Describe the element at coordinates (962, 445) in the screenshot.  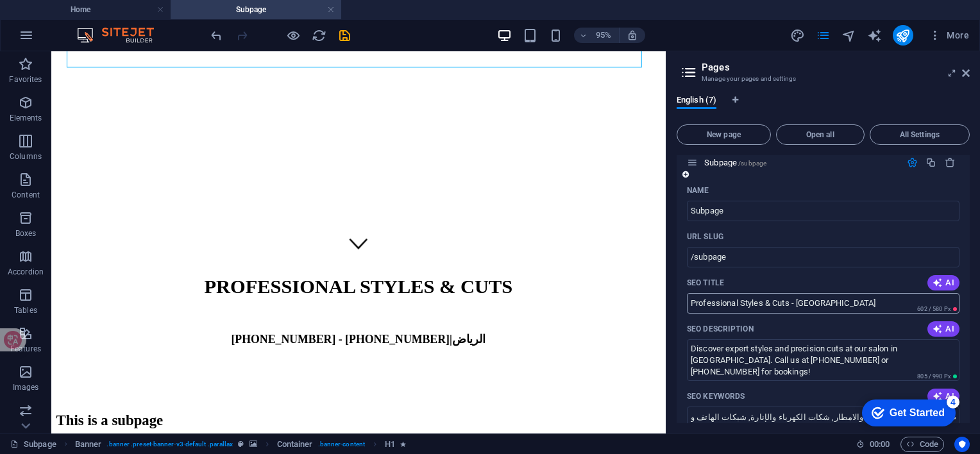
I see `button: Usercentrics` at that location.